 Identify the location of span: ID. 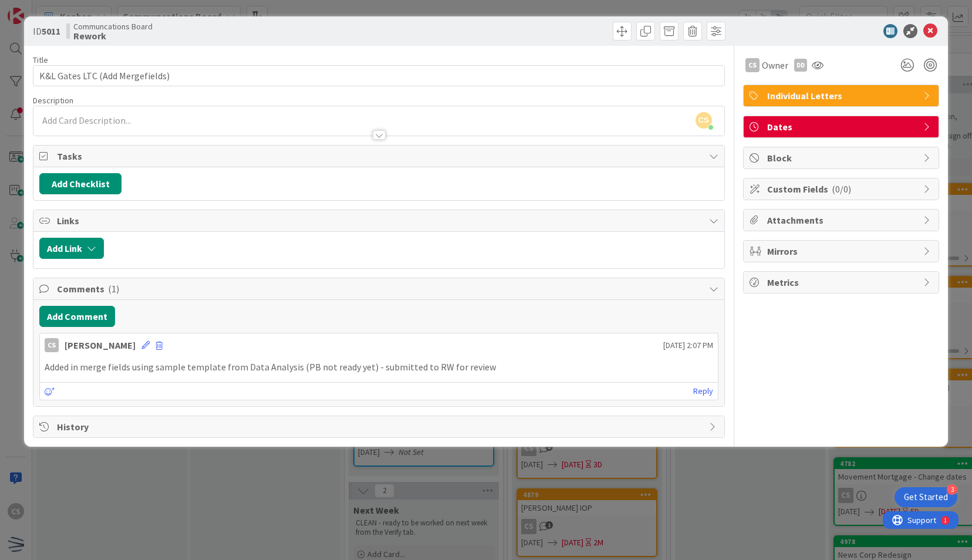
(47, 31).